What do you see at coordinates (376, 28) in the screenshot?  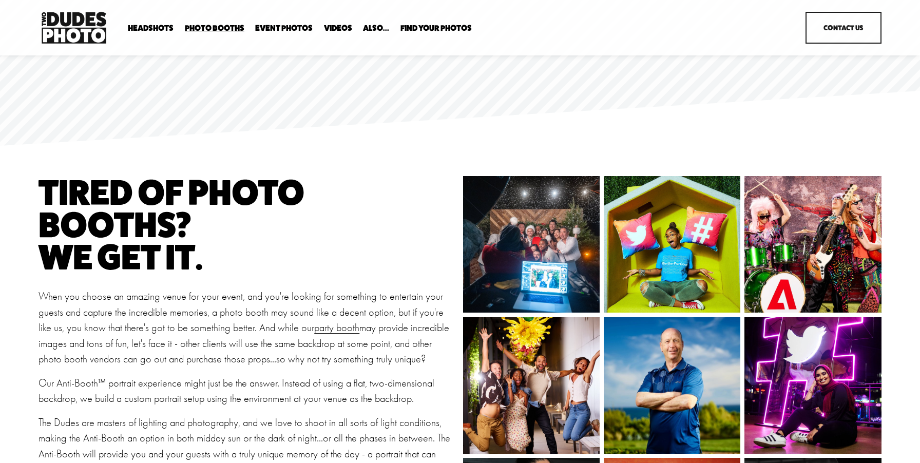 I see `span: Also...` at bounding box center [376, 28].